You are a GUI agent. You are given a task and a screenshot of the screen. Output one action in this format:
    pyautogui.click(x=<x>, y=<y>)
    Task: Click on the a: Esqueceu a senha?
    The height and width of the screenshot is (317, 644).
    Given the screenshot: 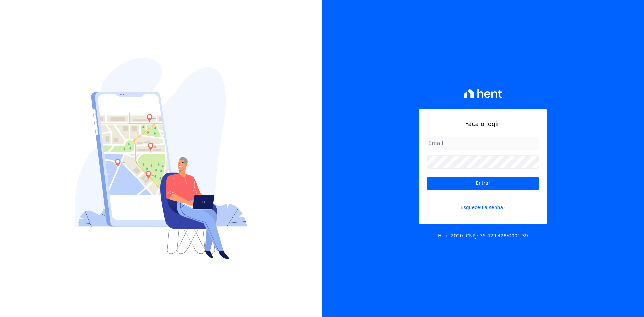 What is the action you would take?
    pyautogui.click(x=483, y=203)
    